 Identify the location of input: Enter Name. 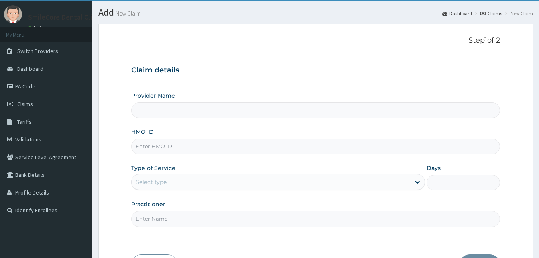
(315, 218).